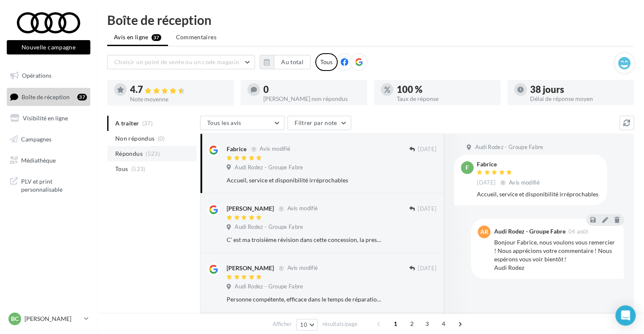 This screenshot has height=334, width=644. I want to click on span: 10, so click(303, 325).